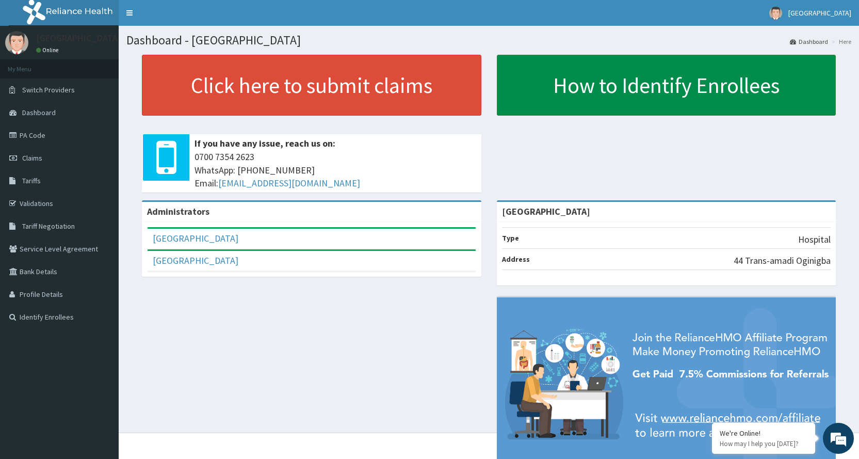 The image size is (859, 459). Describe the element at coordinates (814, 239) in the screenshot. I see `p: Hospital` at that location.